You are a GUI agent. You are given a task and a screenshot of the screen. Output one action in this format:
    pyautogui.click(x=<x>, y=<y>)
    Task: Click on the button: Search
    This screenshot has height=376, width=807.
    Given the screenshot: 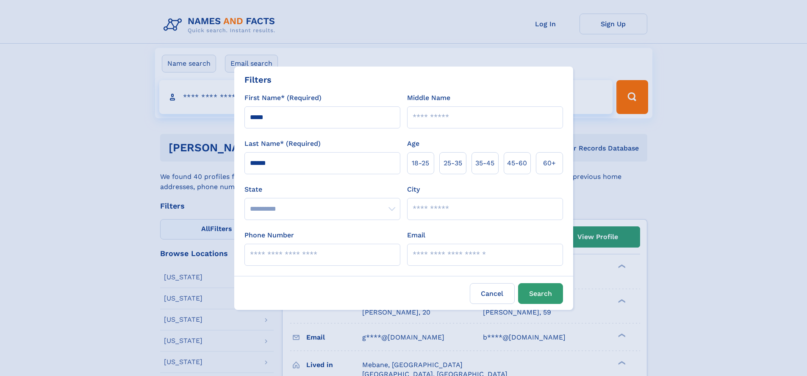 What is the action you would take?
    pyautogui.click(x=541, y=293)
    